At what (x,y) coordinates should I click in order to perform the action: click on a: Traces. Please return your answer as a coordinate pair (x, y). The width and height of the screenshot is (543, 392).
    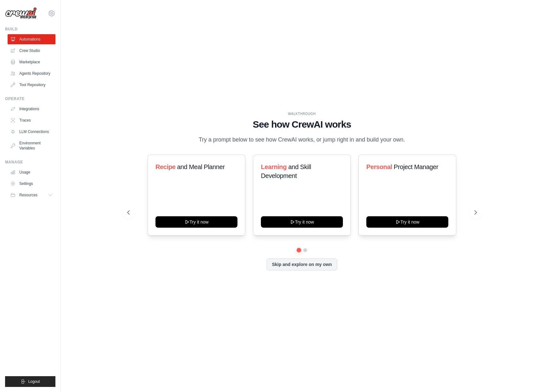
    Looking at the image, I should click on (31, 121).